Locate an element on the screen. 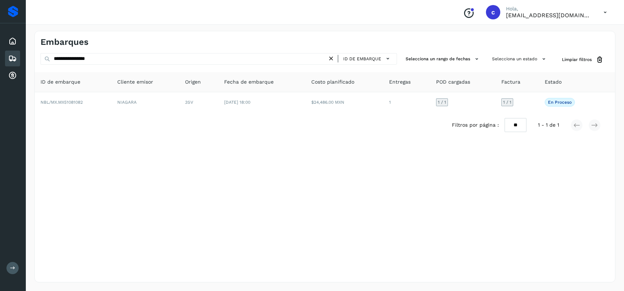 The height and width of the screenshot is (291, 624). div: Embarques is located at coordinates (13, 58).